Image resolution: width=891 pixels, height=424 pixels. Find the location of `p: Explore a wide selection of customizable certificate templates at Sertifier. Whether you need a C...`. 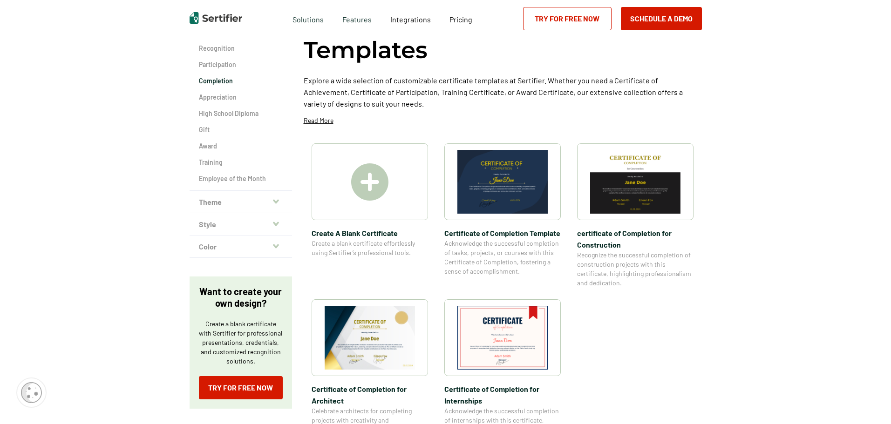

p: Explore a wide selection of customizable certificate templates at Sertifier. Whether you need a C... is located at coordinates (503, 92).